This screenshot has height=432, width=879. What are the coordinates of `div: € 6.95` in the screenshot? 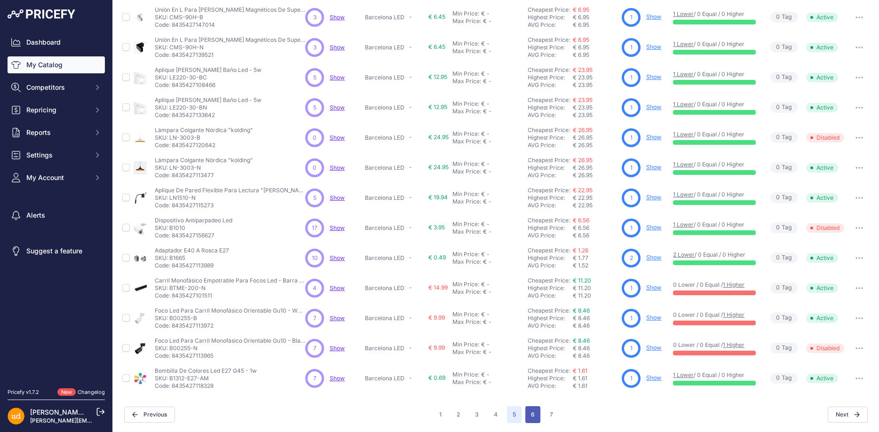 It's located at (595, 25).